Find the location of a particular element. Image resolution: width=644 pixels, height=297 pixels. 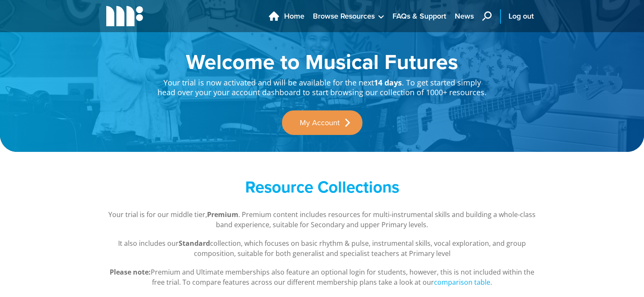

p: Your trial is now activated and will be available for the next . To get started simply head over ... is located at coordinates (322, 85).